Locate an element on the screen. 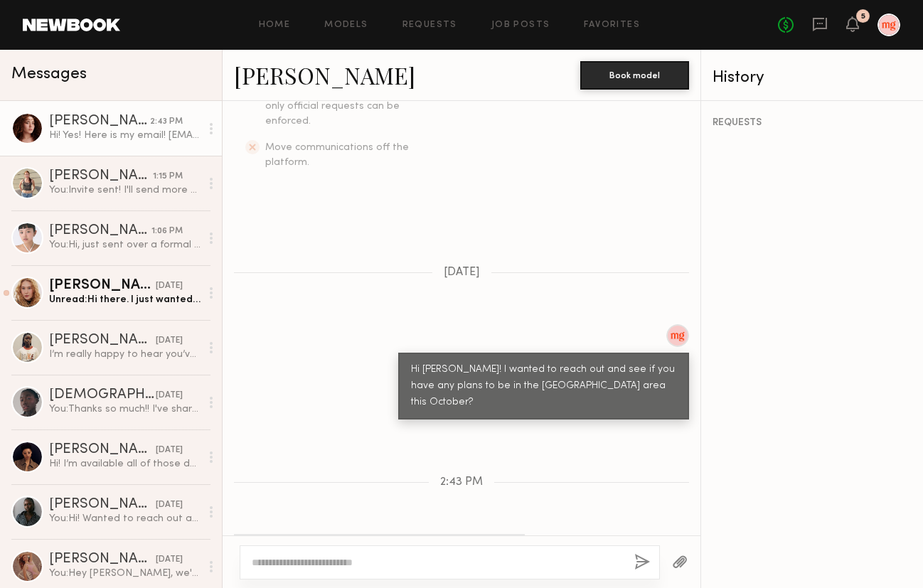 This screenshot has height=588, width=923. div: History is located at coordinates (812, 77).